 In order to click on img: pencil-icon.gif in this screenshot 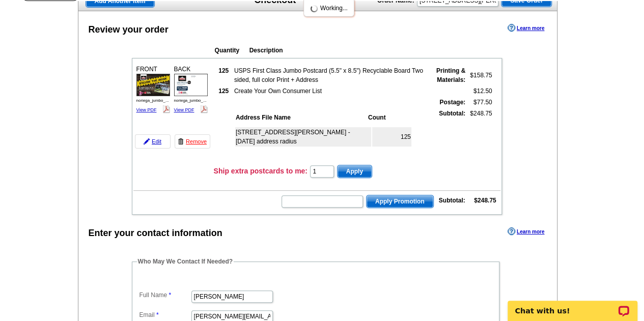, I will do `click(146, 141)`.